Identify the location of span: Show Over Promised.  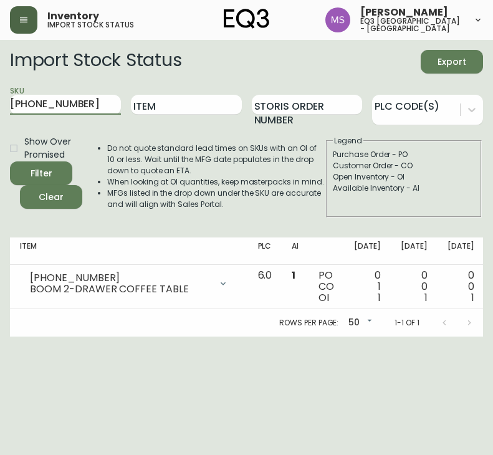
(48, 148).